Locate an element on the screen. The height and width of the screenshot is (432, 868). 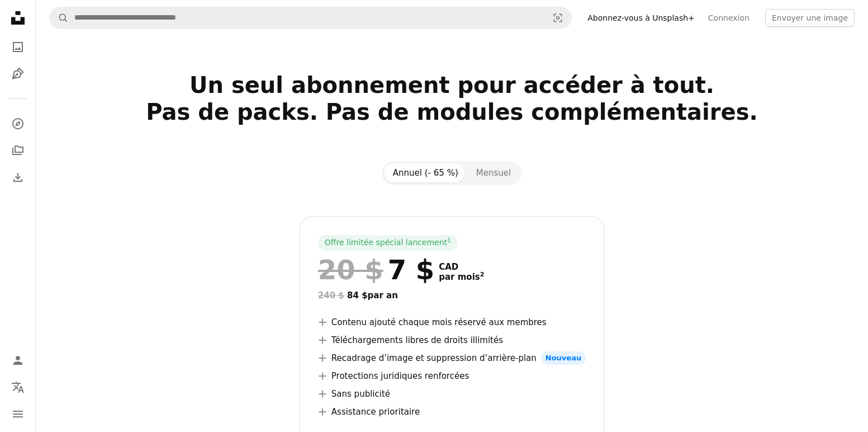
a: Photos is located at coordinates (18, 47).